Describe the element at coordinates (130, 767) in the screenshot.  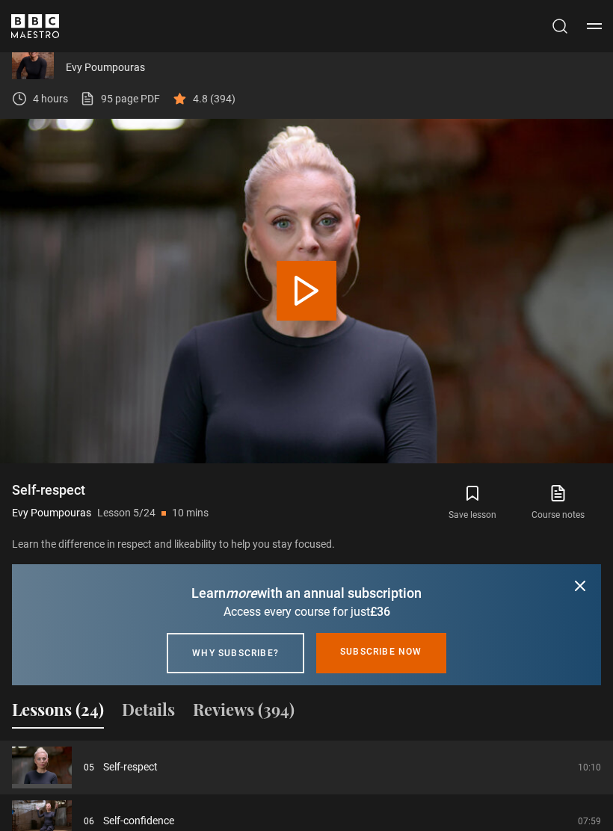
I see `a: Self-respect` at that location.